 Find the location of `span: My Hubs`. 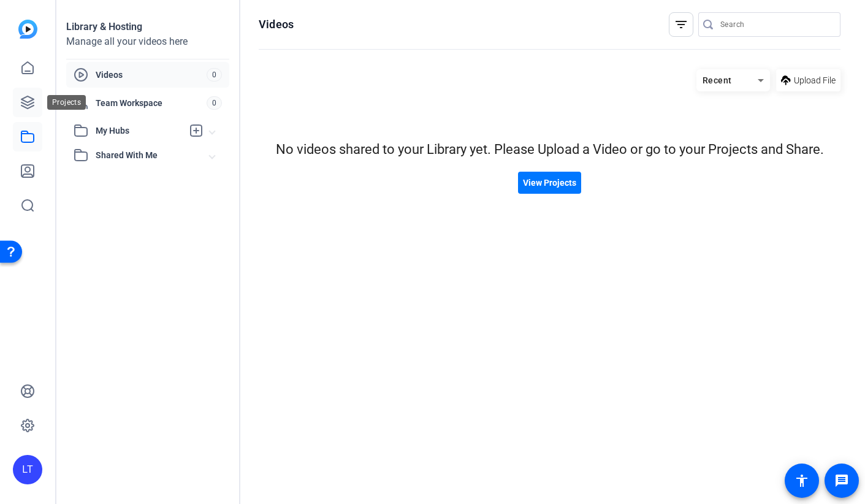

span: My Hubs is located at coordinates (139, 130).